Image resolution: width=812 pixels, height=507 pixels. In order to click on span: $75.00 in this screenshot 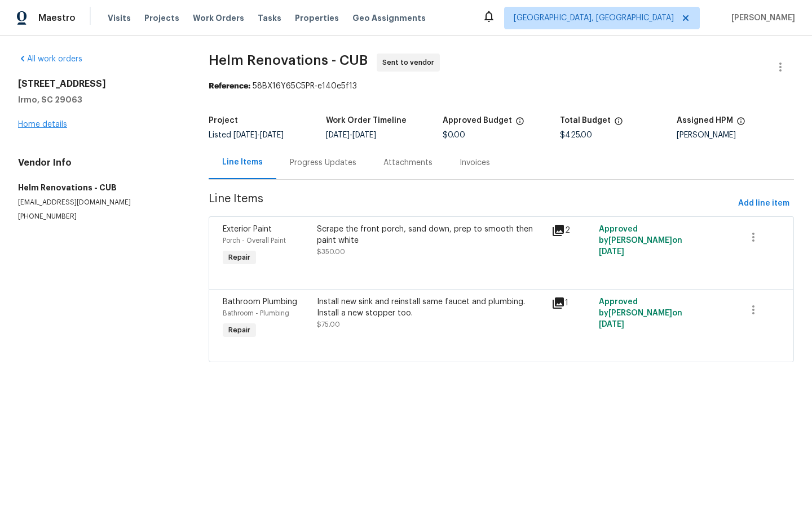, I will do `click(328, 324)`.